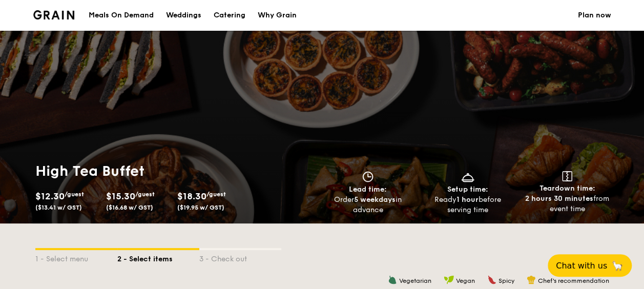 The height and width of the screenshot is (289, 644). What do you see at coordinates (574, 281) in the screenshot?
I see `span: Chef's recommendation` at bounding box center [574, 281].